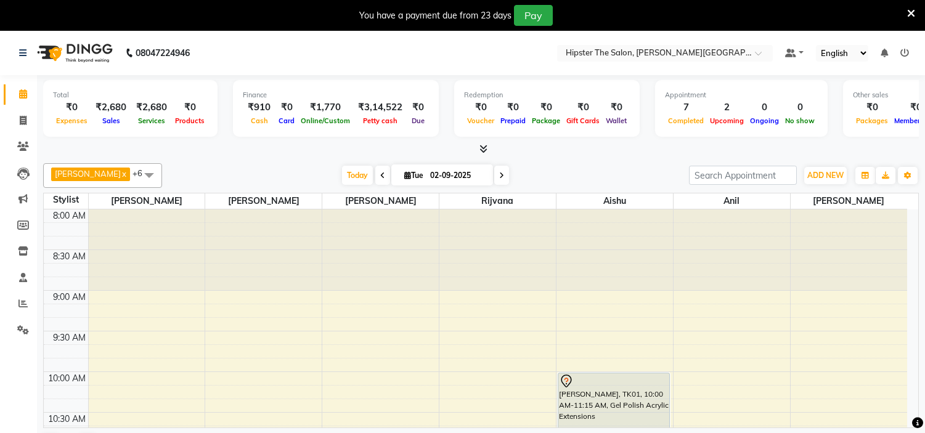  I want to click on span: Online/Custom, so click(325, 121).